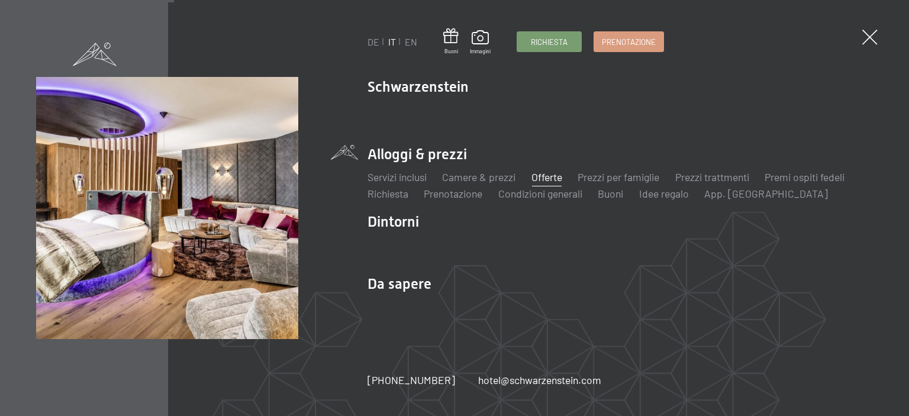  What do you see at coordinates (618, 177) in the screenshot?
I see `a: Prezzi per famiglie` at bounding box center [618, 177].